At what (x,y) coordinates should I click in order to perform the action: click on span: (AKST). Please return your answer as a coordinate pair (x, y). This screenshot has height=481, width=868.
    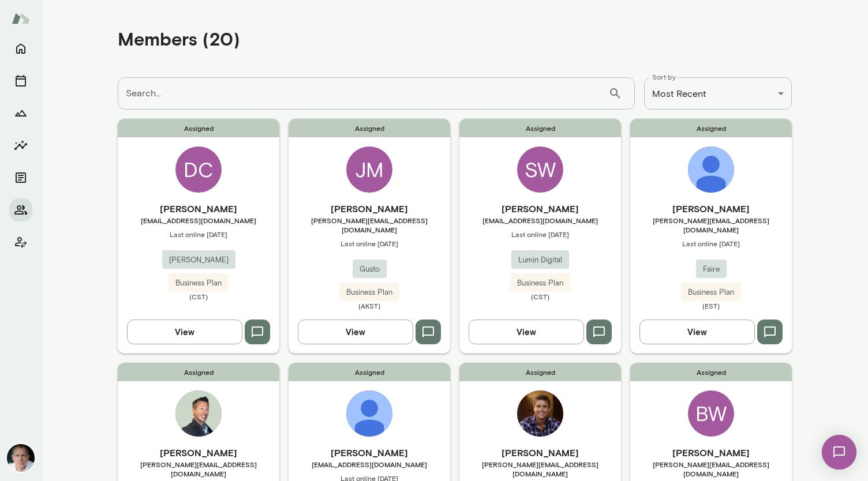
    Looking at the image, I should click on (370, 306).